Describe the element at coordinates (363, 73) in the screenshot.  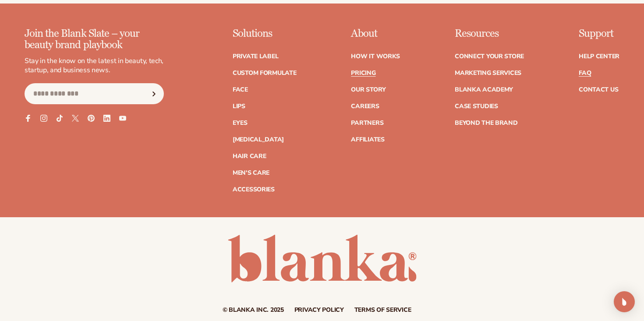
I see `a: Pricing` at that location.